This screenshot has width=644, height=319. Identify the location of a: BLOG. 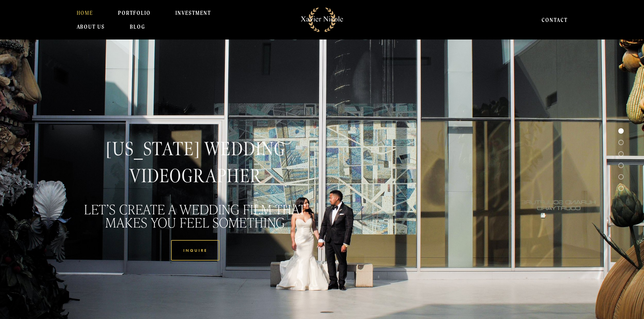
(137, 27).